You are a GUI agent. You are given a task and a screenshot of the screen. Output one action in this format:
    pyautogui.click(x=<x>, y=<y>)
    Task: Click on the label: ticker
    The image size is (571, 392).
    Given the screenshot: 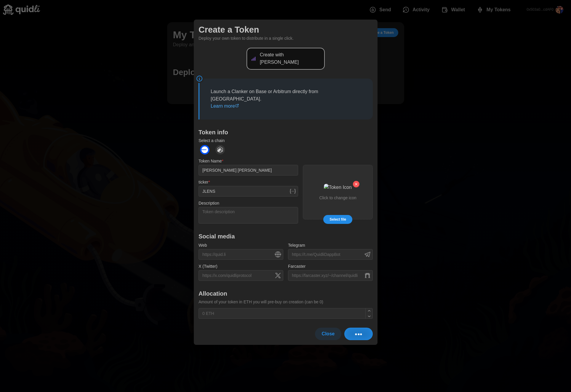 What is the action you would take?
    pyautogui.click(x=204, y=182)
    